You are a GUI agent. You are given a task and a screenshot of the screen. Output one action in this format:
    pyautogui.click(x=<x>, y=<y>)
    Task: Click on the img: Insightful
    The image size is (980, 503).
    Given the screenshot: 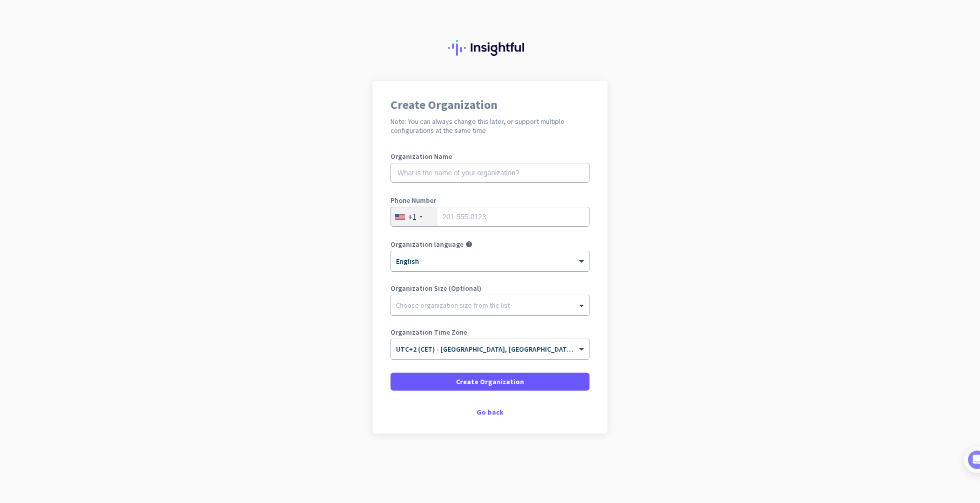 What is the action you would take?
    pyautogui.click(x=490, y=47)
    